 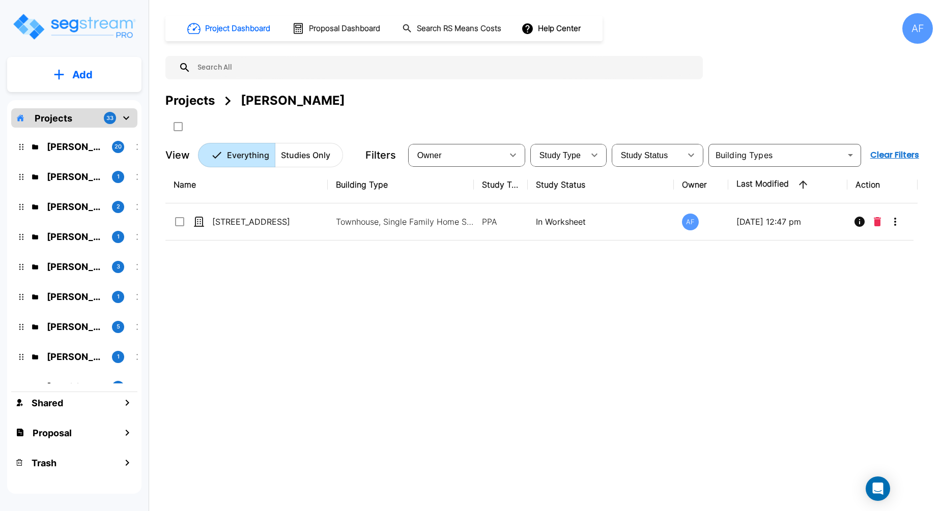 What do you see at coordinates (178, 127) in the screenshot?
I see `button: SelectAll` at bounding box center [178, 127].